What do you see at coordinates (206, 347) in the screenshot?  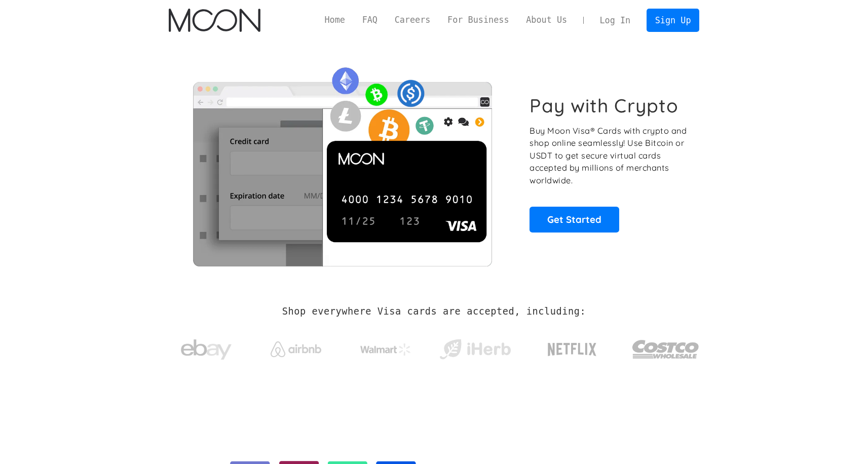 I see `a: ebay` at bounding box center [206, 347].